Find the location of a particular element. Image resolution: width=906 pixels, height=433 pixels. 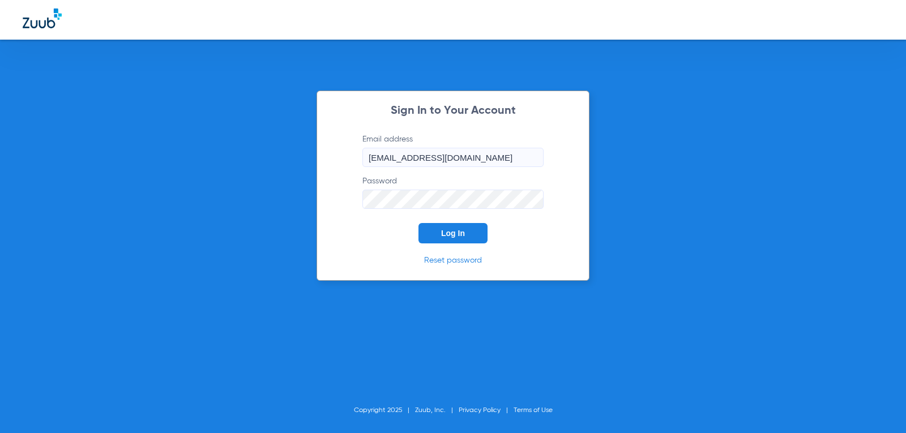

a: Privacy Policy is located at coordinates (480, 410).